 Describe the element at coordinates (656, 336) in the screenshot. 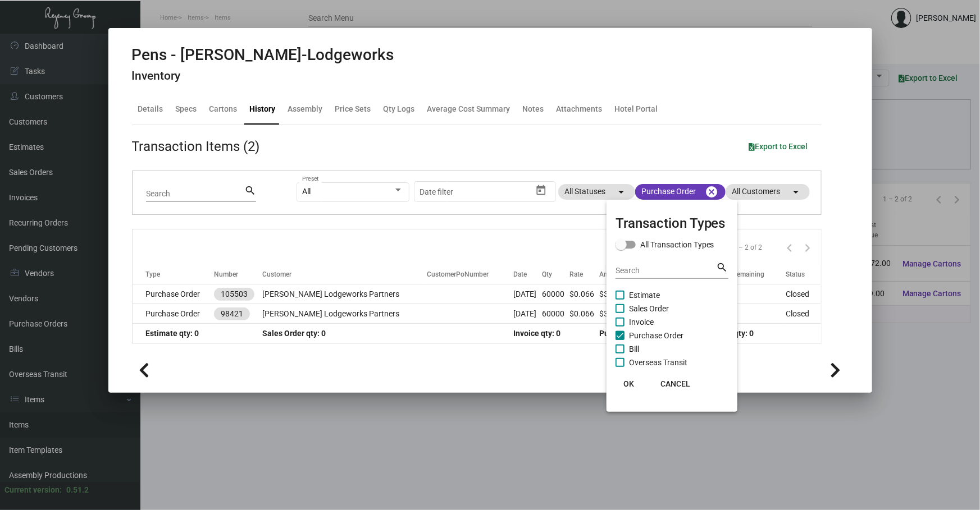

I see `span: Purchase Order` at that location.